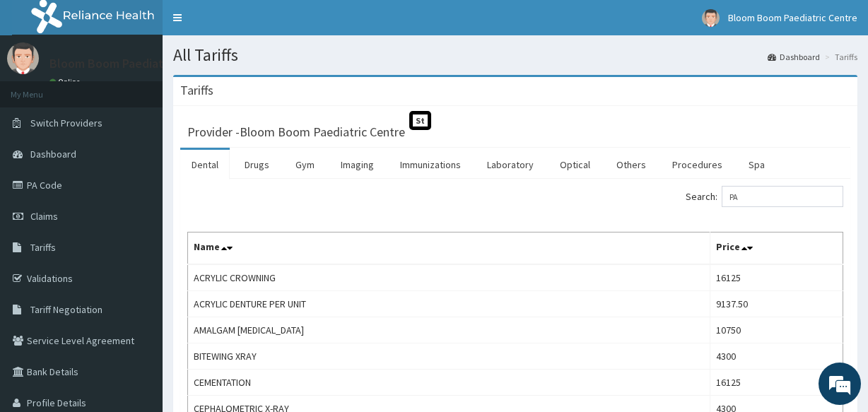 This screenshot has height=412, width=868. What do you see at coordinates (256, 165) in the screenshot?
I see `a: Drugs` at bounding box center [256, 165].